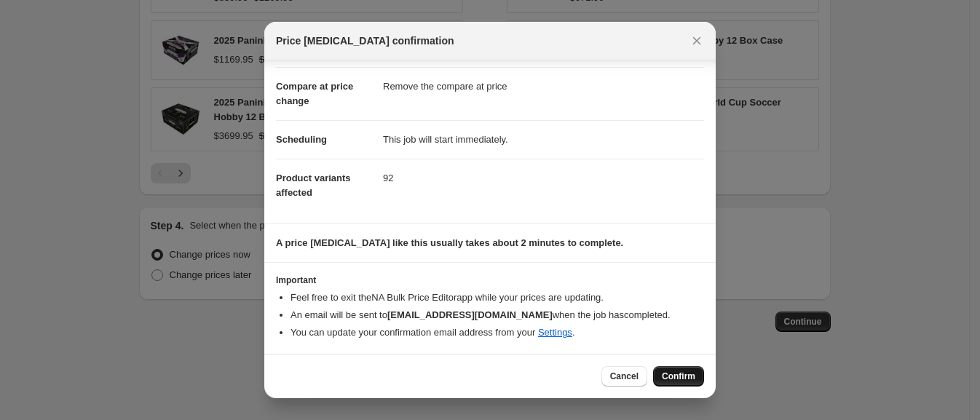 The image size is (980, 420). Describe the element at coordinates (543, 178) in the screenshot. I see `dd: 92` at that location.